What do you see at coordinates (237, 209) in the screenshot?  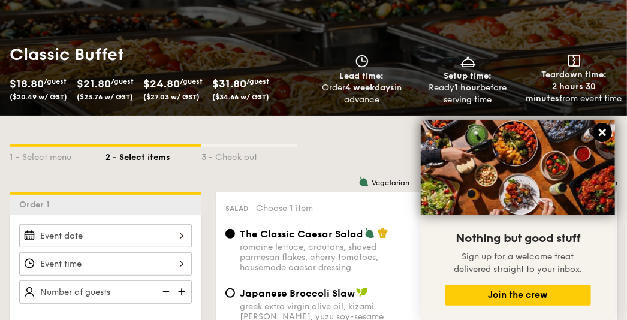 I see `span: Salad` at bounding box center [237, 209].